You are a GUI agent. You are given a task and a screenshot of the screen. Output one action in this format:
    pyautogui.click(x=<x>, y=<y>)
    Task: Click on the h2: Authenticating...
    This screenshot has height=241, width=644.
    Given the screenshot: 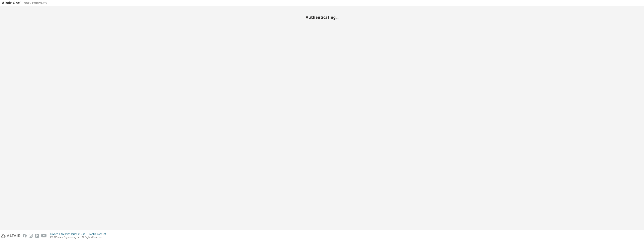 What is the action you would take?
    pyautogui.click(x=322, y=17)
    